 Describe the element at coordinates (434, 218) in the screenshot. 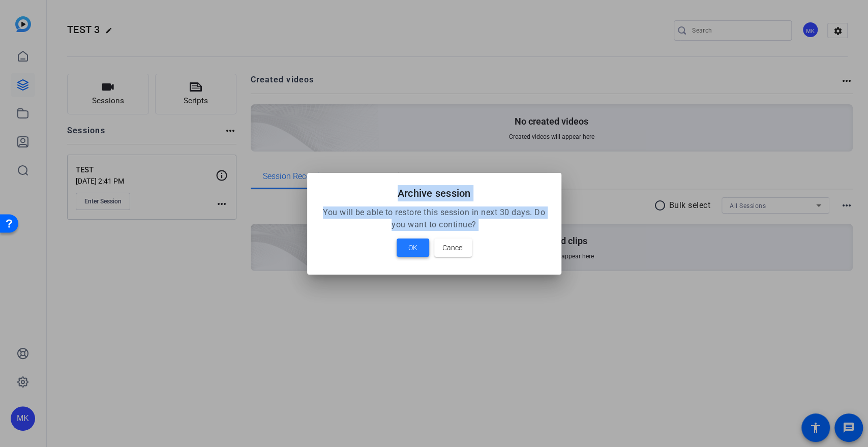

I see `p: You will be able to restore this session in next 30 days. Do you want to continue?` at that location.